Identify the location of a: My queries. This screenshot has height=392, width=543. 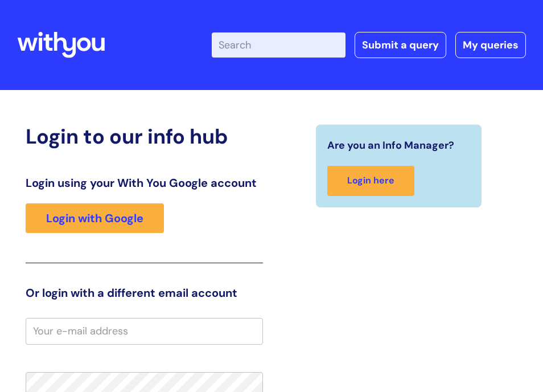
(491, 45).